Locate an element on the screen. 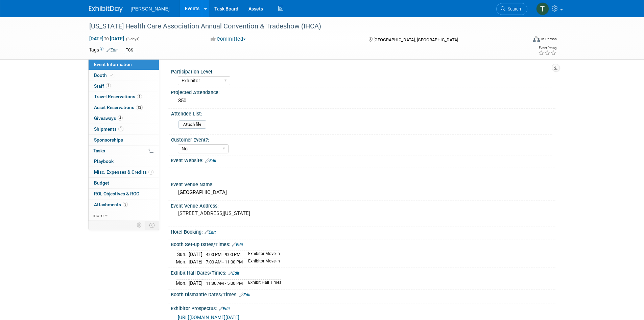  span: Giveaways is located at coordinates (108, 118).